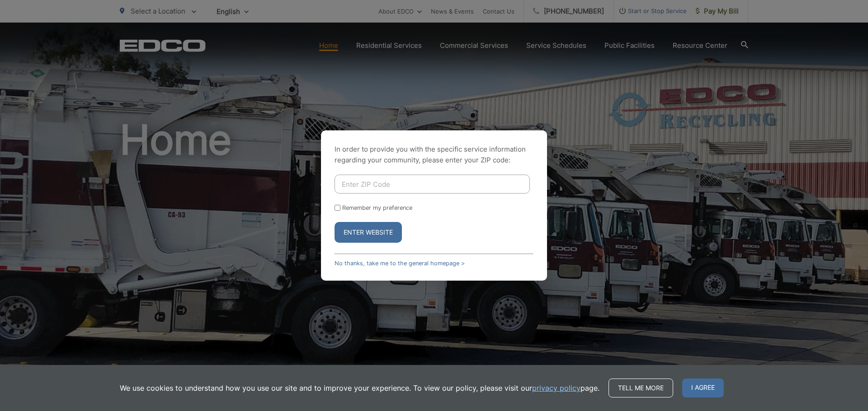 The height and width of the screenshot is (411, 868). I want to click on input: Enter ZIP Code, so click(432, 184).